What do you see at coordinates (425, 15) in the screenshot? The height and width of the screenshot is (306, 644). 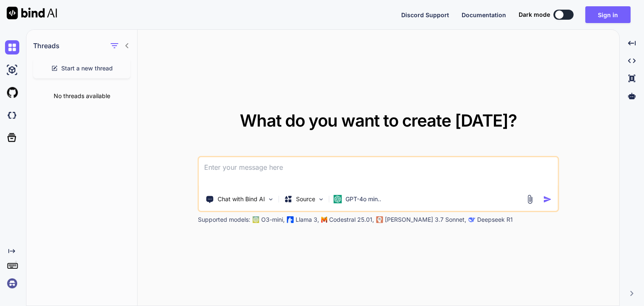 I see `span: Discord Support` at bounding box center [425, 15].